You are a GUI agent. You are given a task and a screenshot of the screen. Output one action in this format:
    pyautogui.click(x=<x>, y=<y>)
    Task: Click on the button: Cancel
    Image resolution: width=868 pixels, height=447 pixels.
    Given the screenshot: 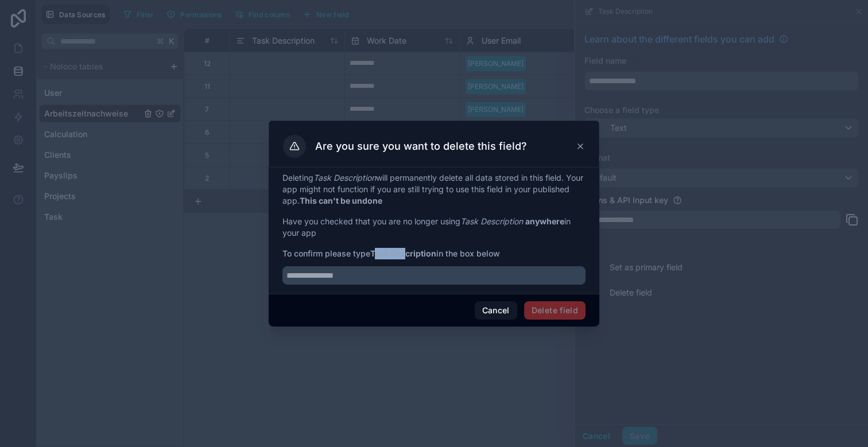 What is the action you would take?
    pyautogui.click(x=496, y=310)
    